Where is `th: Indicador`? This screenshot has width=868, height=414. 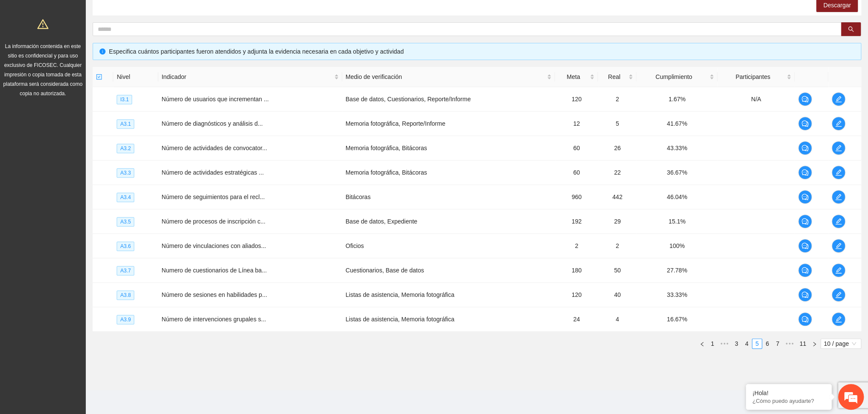
th: Indicador is located at coordinates (250, 77).